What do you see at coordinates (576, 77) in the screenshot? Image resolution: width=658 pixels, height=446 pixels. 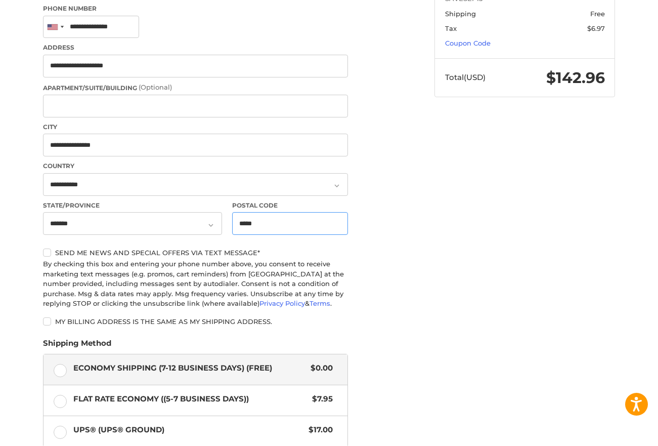 I see `span: $142.96` at bounding box center [576, 77].